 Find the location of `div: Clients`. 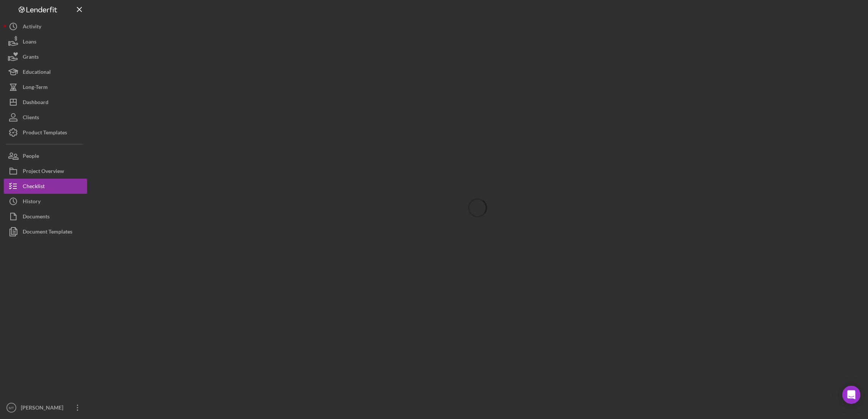

div: Clients is located at coordinates (30, 118).